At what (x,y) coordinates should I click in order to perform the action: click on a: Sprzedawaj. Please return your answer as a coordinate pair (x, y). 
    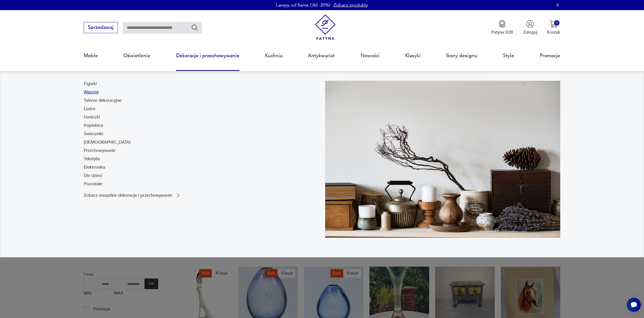
    Looking at the image, I should click on (101, 28).